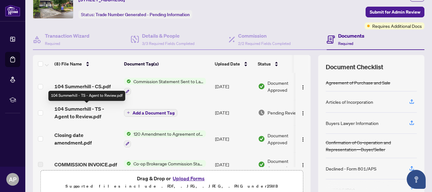  I want to click on span: AP, so click(13, 179).